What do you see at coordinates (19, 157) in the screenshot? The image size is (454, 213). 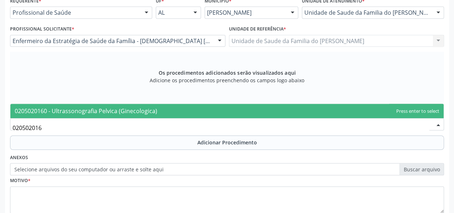 I see `label: Anexos` at bounding box center [19, 157].